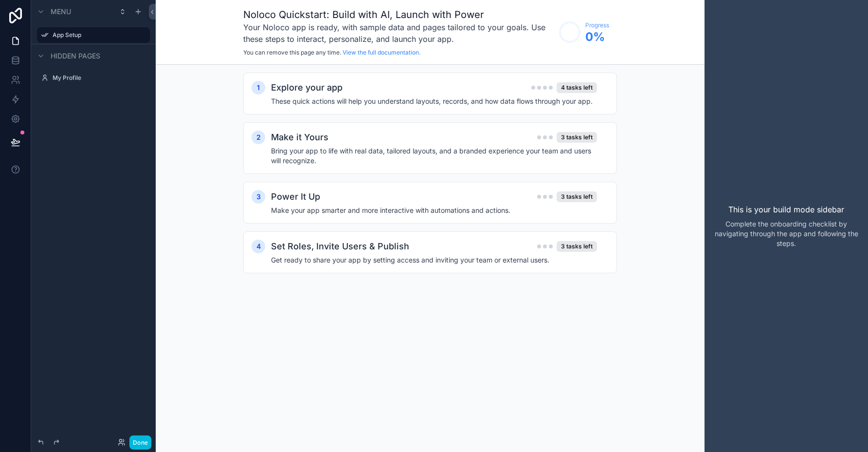 This screenshot has width=868, height=452. Describe the element at coordinates (382, 52) in the screenshot. I see `a: View the full documentation.` at that location.